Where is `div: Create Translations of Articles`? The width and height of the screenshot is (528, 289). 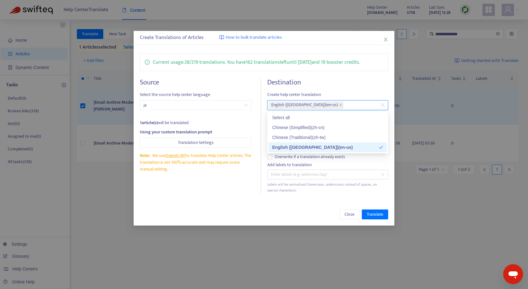
div: Create Translations of Articles is located at coordinates (264, 38).